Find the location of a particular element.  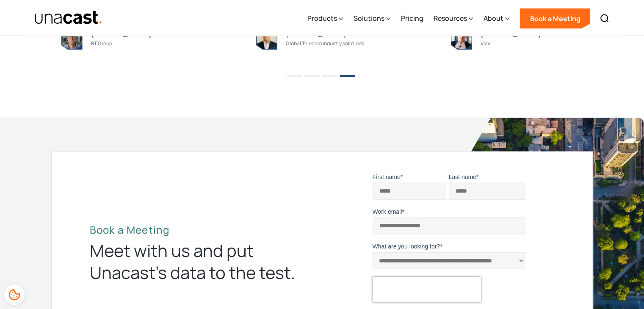

div: Meet with us and put Unacast’s data to the test. is located at coordinates (200, 262).